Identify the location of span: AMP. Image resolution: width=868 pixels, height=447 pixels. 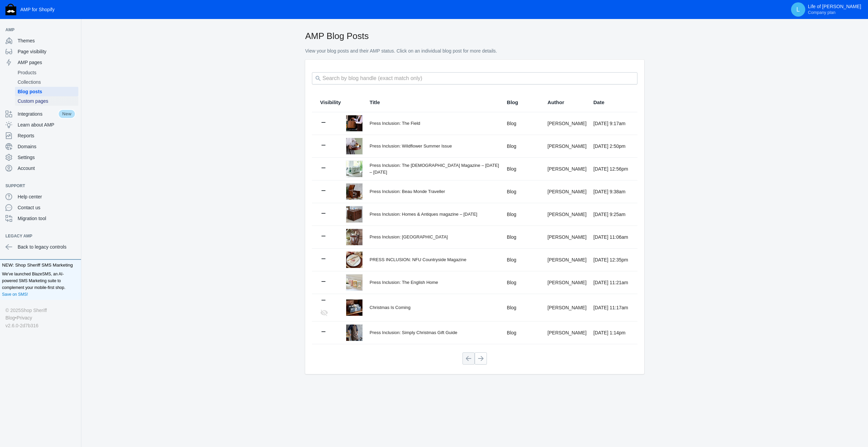
(37, 30).